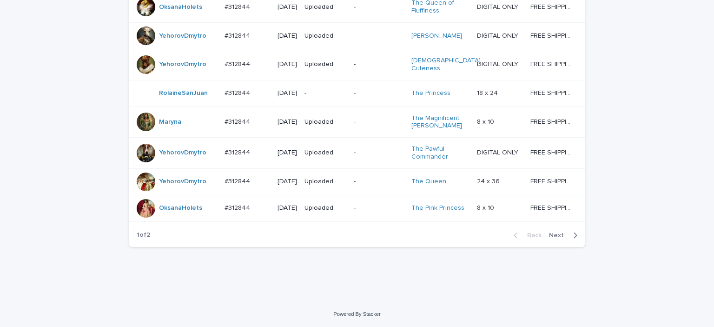  What do you see at coordinates (431, 93) in the screenshot?
I see `a: The Princess` at bounding box center [431, 93].